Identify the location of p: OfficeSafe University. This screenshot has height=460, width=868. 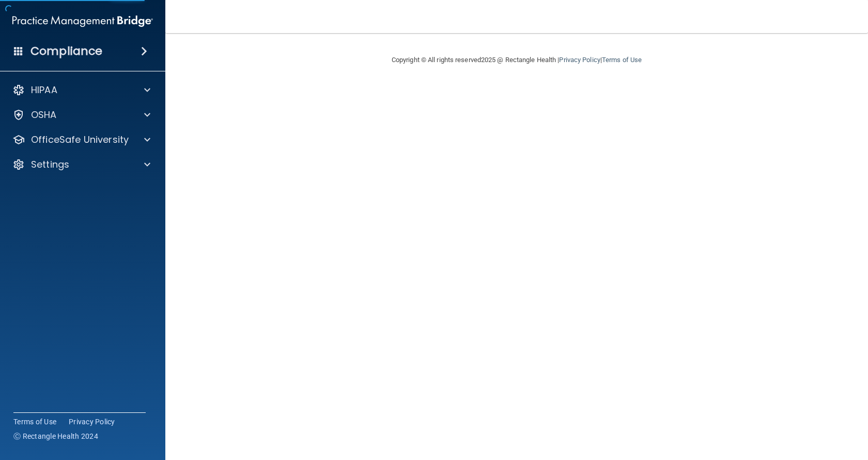
(79, 139).